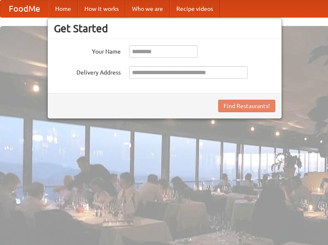 The width and height of the screenshot is (328, 245). Describe the element at coordinates (148, 9) in the screenshot. I see `a: Who we are` at that location.